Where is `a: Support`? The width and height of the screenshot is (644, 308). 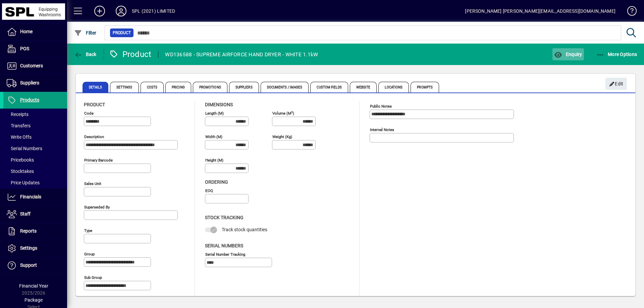
a: Support is located at coordinates (35, 265).